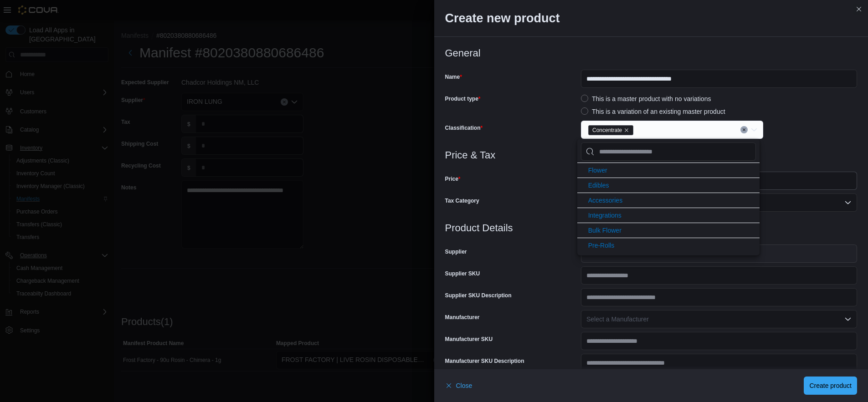  I want to click on span: Bulk Flower, so click(605, 230).